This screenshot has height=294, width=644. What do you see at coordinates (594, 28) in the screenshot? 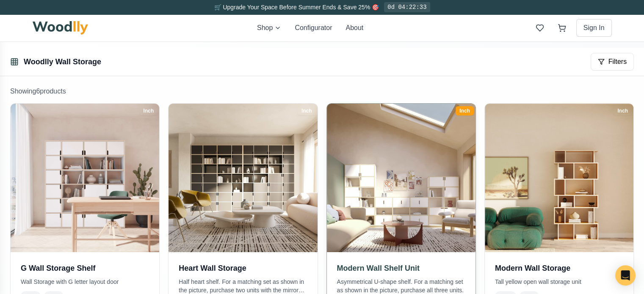
I see `button: Sign In` at bounding box center [594, 28].